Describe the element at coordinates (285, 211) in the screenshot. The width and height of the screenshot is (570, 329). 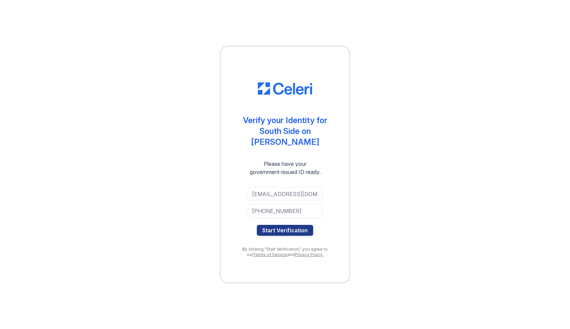
I see `input: Phone` at that location.